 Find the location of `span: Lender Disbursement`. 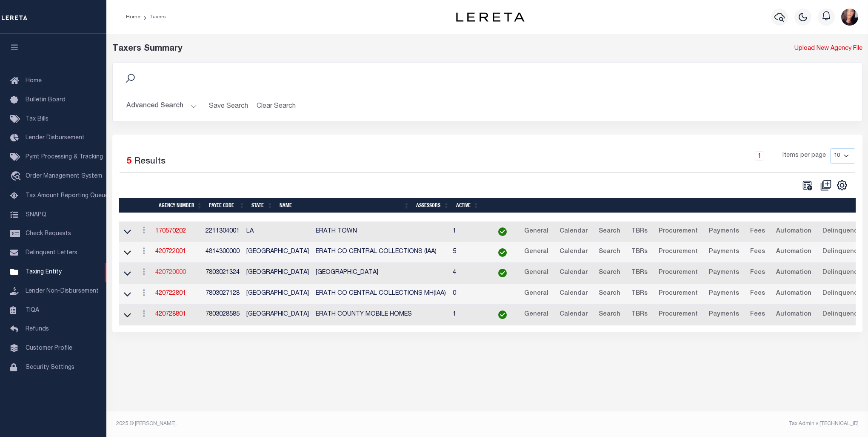

span: Lender Disbursement is located at coordinates (55, 138).